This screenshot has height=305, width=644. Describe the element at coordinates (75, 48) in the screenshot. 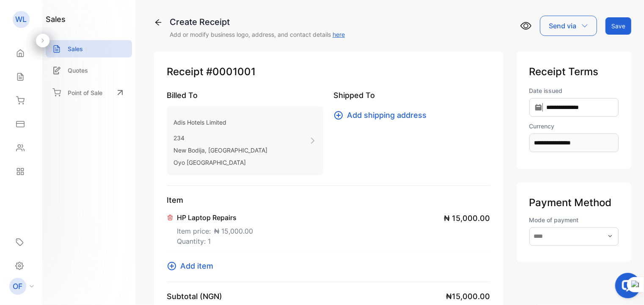

I see `p: Sales` at that location.